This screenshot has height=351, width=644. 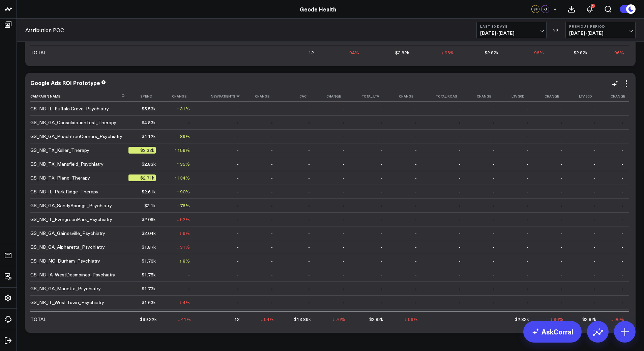 I want to click on div: $3.32k, so click(x=142, y=150).